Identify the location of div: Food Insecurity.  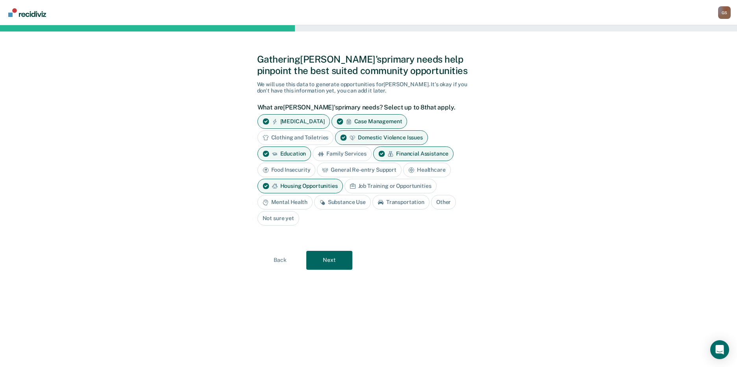
(287, 170).